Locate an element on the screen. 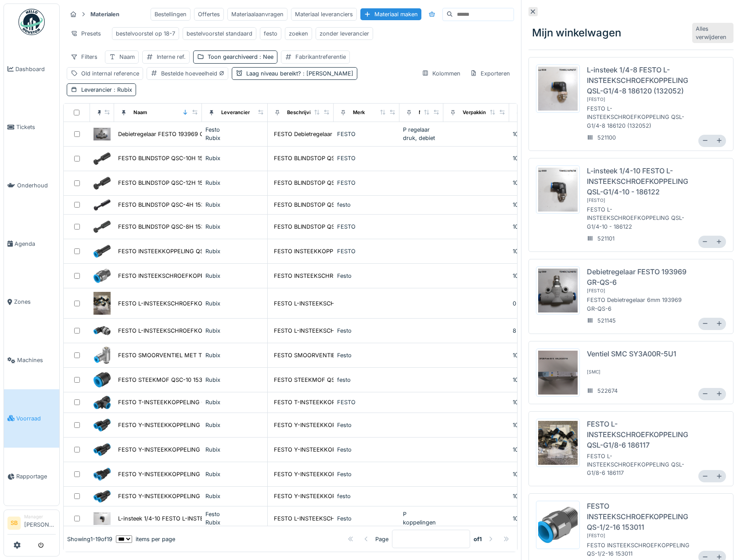 Image resolution: width=744 pixels, height=560 pixels. img: FESTO BLINDSTOP QSC-10H 153270 (130702) is located at coordinates (102, 159).